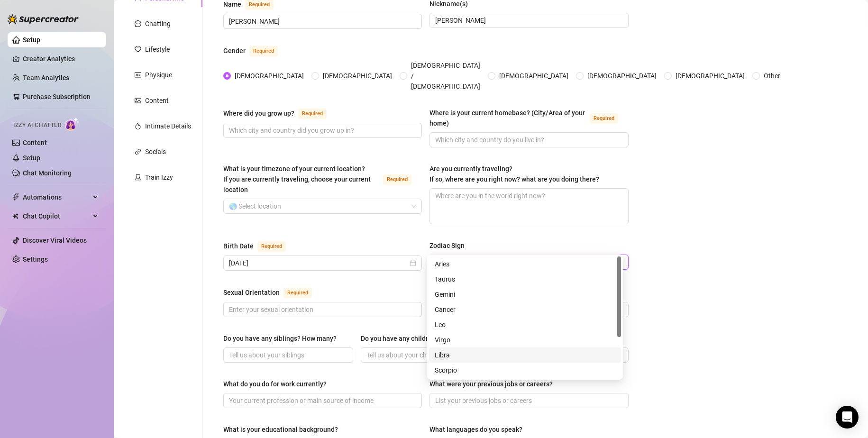 This screenshot has width=868, height=438. I want to click on div: Gemini, so click(525, 294).